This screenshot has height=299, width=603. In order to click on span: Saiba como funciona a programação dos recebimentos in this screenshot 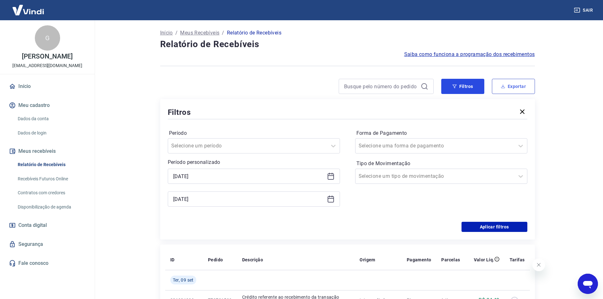, I will do `click(470, 54)`.